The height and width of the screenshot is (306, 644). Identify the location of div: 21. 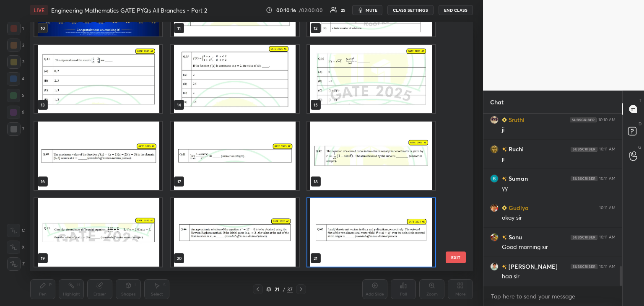
(277, 289).